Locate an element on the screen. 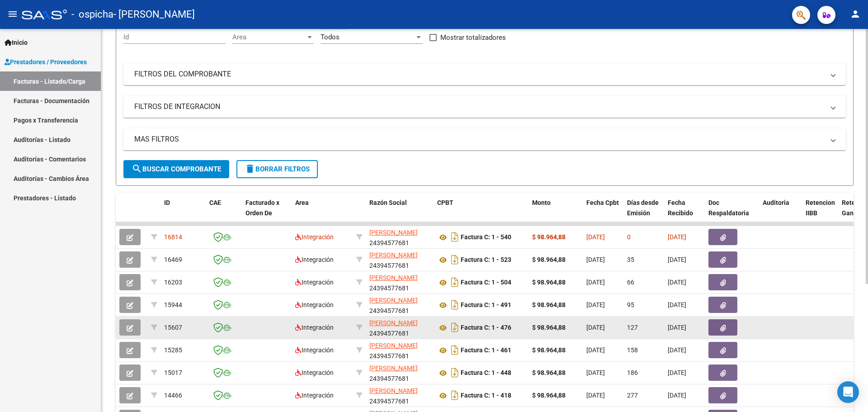  strong: Factura C: 1 - 461 is located at coordinates (486, 350).